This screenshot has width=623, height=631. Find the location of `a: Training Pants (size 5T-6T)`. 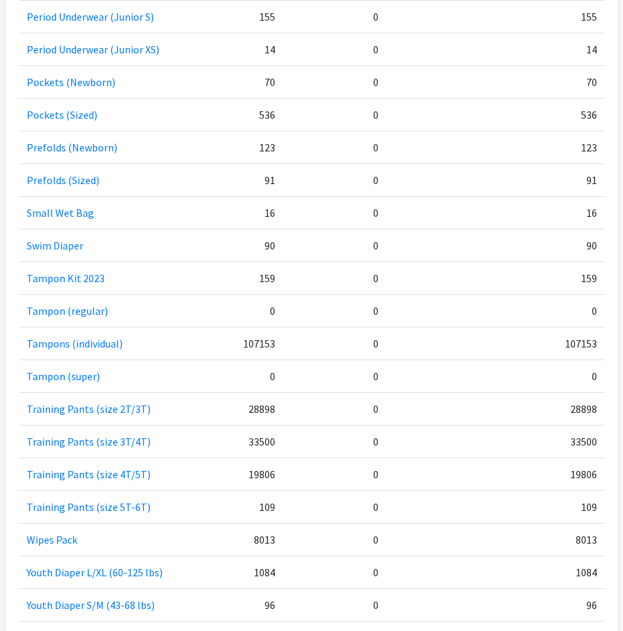

a: Training Pants (size 5T-6T) is located at coordinates (89, 507).